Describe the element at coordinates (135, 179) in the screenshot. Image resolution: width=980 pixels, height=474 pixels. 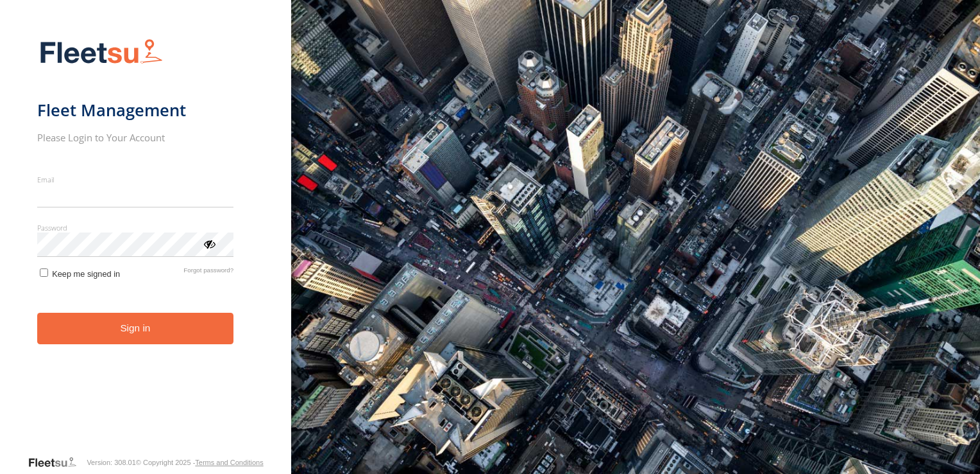
I see `label: Email` at that location.